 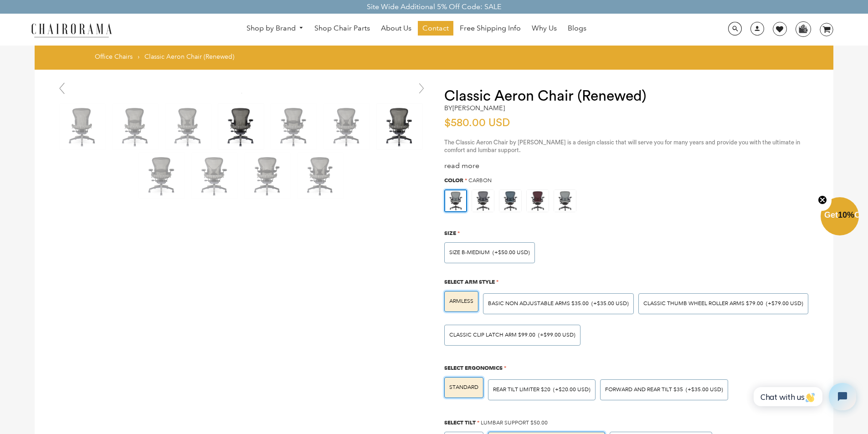 What do you see at coordinates (480, 180) in the screenshot?
I see `span: Carbon` at bounding box center [480, 180].